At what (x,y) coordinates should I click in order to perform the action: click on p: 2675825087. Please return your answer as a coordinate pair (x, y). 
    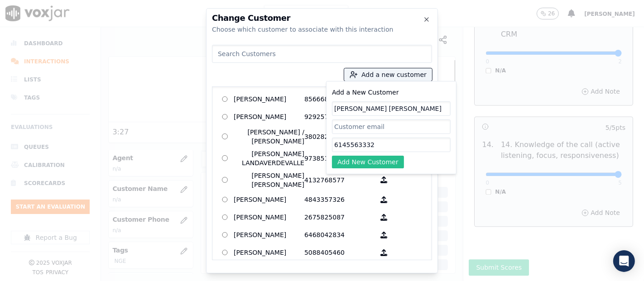
    Looking at the image, I should click on (339, 217).